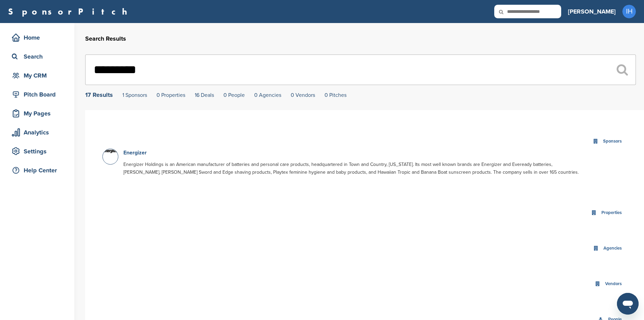 This screenshot has height=320, width=644. What do you see at coordinates (39, 94) in the screenshot?
I see `div: Pitch Board` at bounding box center [39, 94].